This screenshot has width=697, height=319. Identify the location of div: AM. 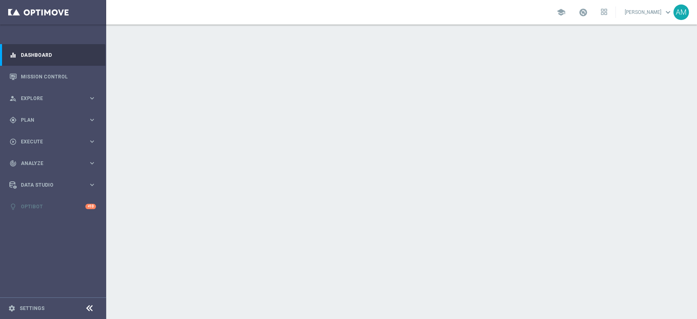
(681, 12).